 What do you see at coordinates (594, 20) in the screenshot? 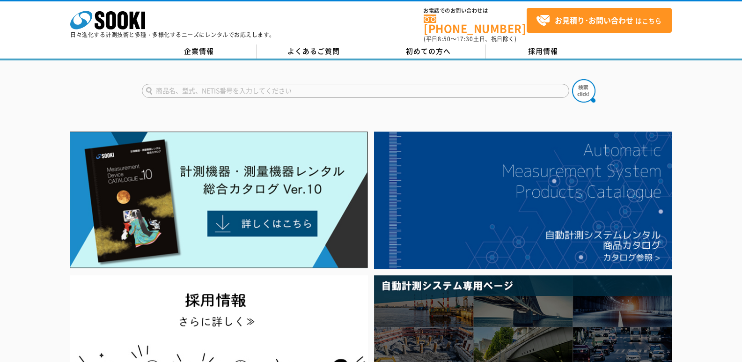
I see `strong: お見積り･お問い合わせ` at bounding box center [594, 20].